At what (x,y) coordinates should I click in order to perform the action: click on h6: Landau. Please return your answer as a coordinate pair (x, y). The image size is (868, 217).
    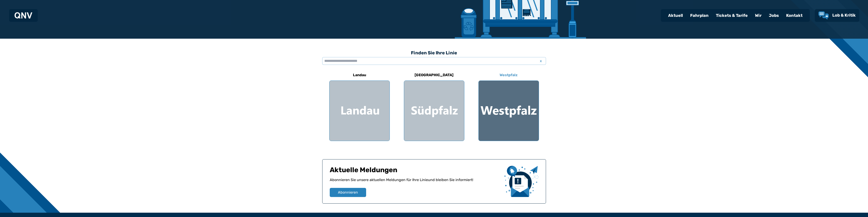
    Looking at the image, I should click on (360, 75).